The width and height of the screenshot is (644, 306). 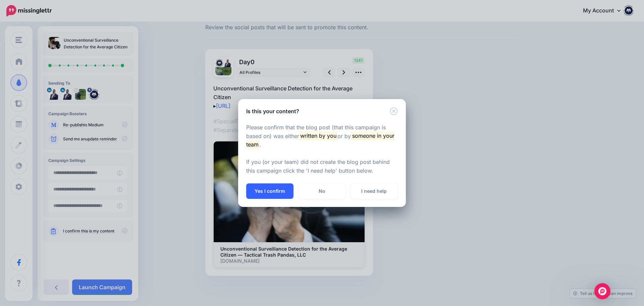 I want to click on p: Please confirm that the blog post (that this campaign is based on) was either or by . If you (or ..., so click(x=322, y=149).